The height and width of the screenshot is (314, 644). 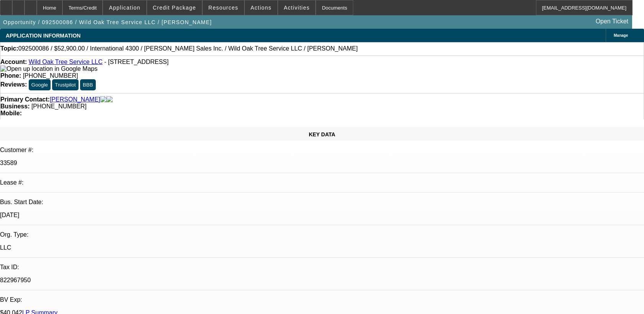 What do you see at coordinates (14, 85) in the screenshot?
I see `strong: Reviews:` at bounding box center [14, 85].